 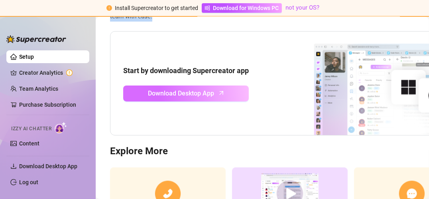 What do you see at coordinates (242, 8) in the screenshot?
I see `a: Download for Windows PC` at bounding box center [242, 8].